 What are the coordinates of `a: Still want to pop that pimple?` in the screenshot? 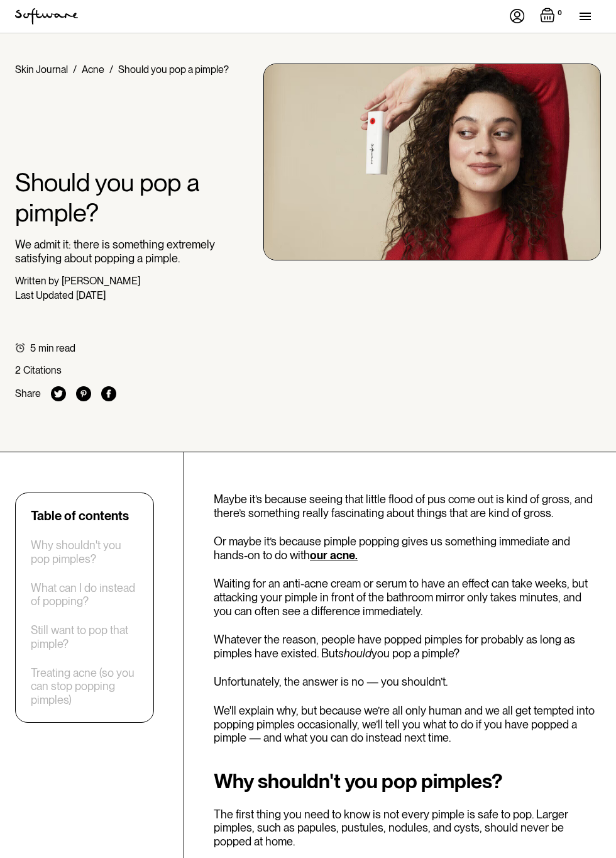 It's located at (85, 637).